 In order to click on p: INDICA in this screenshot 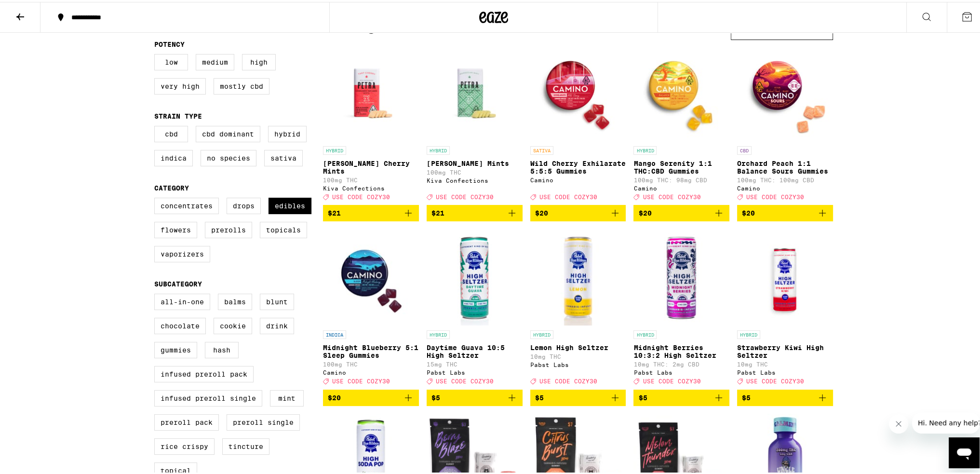, I will do `click(335, 333)`.